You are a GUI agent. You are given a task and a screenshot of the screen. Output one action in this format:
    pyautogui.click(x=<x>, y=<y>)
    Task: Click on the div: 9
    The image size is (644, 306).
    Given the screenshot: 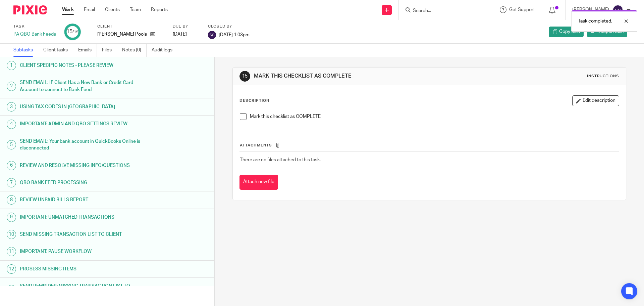 What is the action you would take?
    pyautogui.click(x=11, y=217)
    